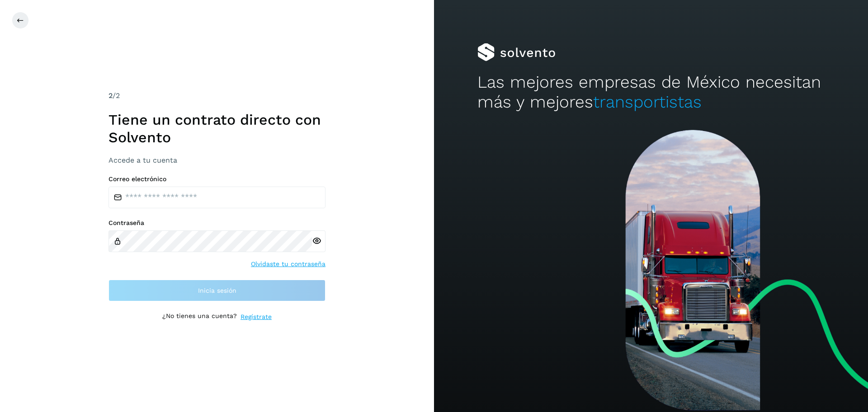  Describe the element at coordinates (217, 290) in the screenshot. I see `button: Inicia sesión` at that location.